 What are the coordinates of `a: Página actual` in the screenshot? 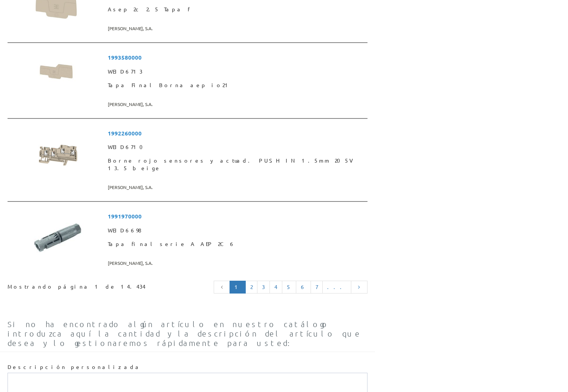 It's located at (237, 287).